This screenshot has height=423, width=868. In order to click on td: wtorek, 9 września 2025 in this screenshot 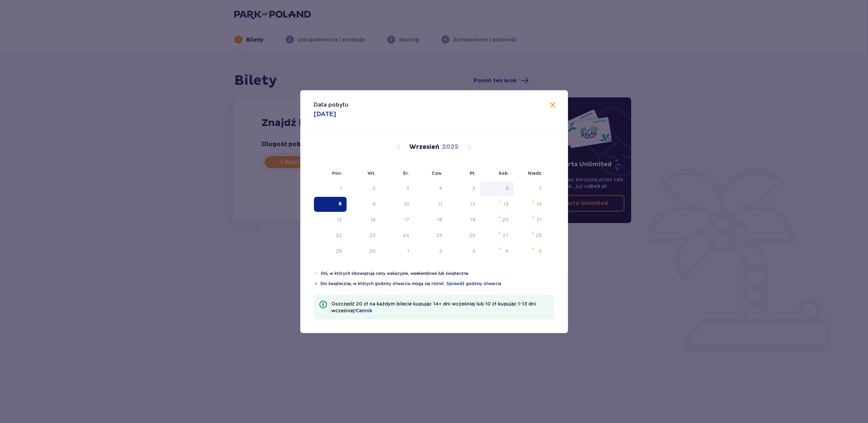, I will do `click(363, 204)`.